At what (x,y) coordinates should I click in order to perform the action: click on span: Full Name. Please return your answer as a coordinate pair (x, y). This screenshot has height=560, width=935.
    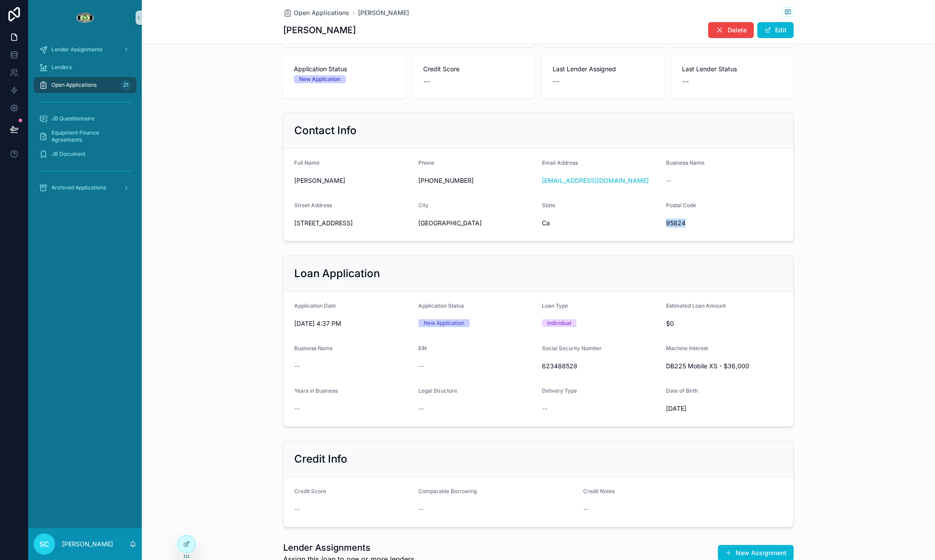
    Looking at the image, I should click on (307, 162).